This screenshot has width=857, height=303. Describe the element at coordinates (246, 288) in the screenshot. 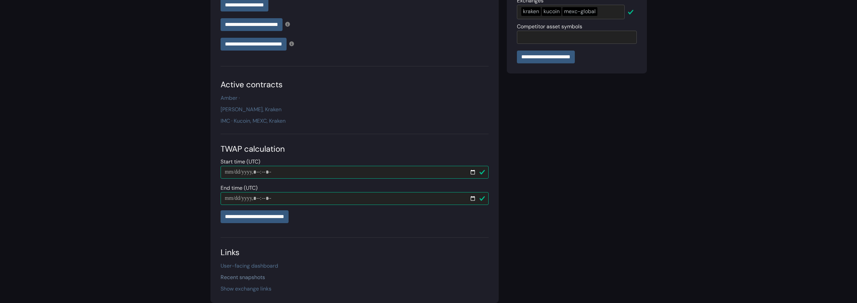

I see `a: Show exchange links` at that location.